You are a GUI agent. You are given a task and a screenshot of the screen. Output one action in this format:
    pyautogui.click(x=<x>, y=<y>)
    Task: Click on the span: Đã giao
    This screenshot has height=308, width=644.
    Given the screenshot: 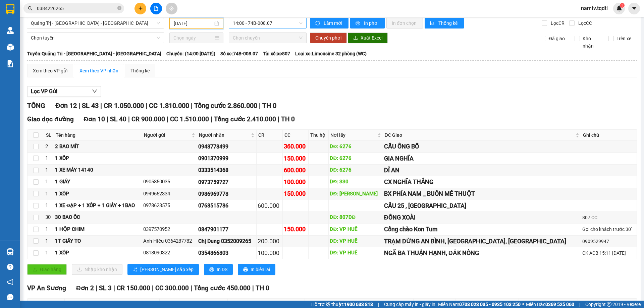 What is the action you would take?
    pyautogui.click(x=557, y=38)
    